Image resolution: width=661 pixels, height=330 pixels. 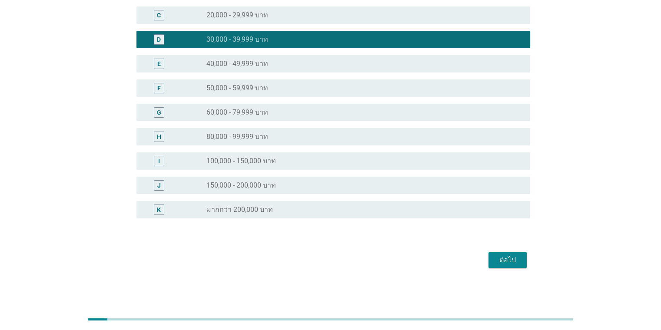 I want to click on label: 80,000 - 99,999 บาท, so click(x=237, y=137).